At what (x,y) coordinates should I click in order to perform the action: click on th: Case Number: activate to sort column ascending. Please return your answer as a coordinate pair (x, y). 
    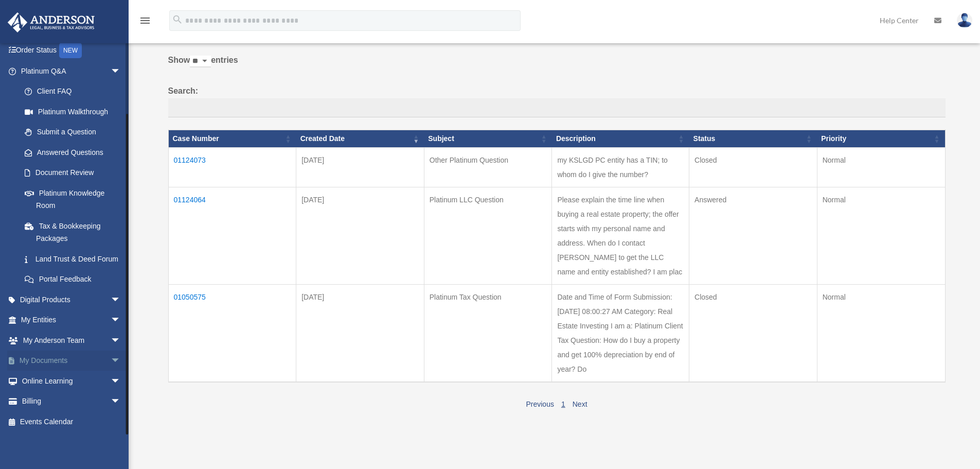
    Looking at the image, I should click on (232, 139).